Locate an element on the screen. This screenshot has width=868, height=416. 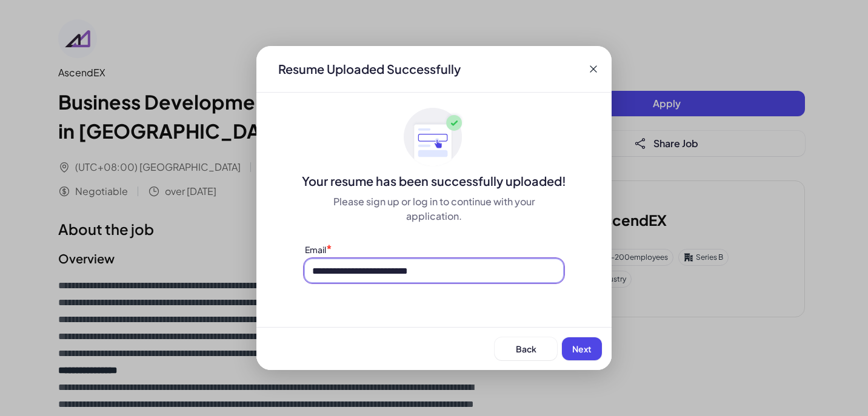
span: Next is located at coordinates (582, 349).